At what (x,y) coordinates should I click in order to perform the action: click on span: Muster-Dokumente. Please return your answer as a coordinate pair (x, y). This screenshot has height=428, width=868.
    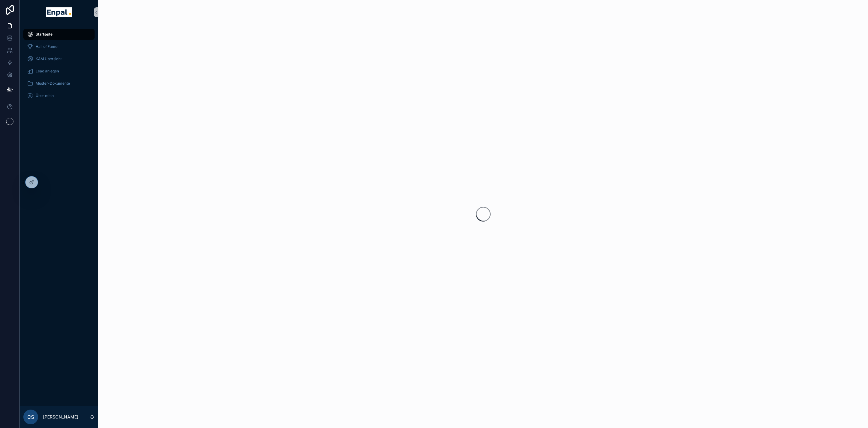
    Looking at the image, I should click on (53, 84).